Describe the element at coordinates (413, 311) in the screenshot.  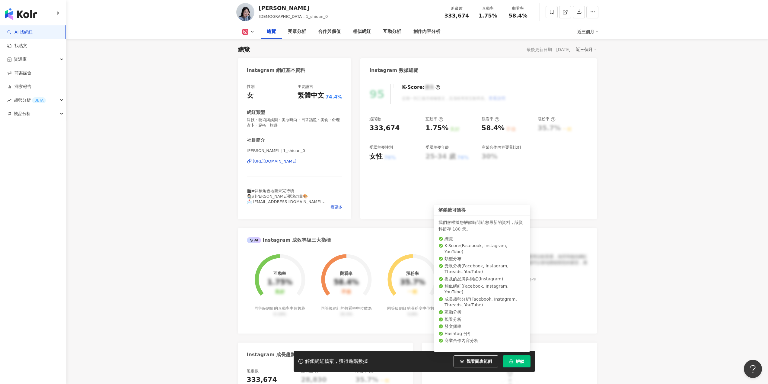
I see `div: 同等級網紅的漲粉率中位數為` at that location.